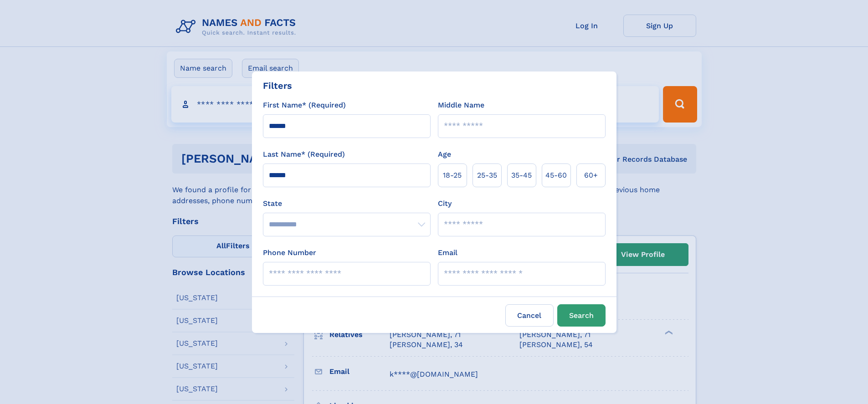  Describe the element at coordinates (290, 253) in the screenshot. I see `label: Phone Number` at that location.